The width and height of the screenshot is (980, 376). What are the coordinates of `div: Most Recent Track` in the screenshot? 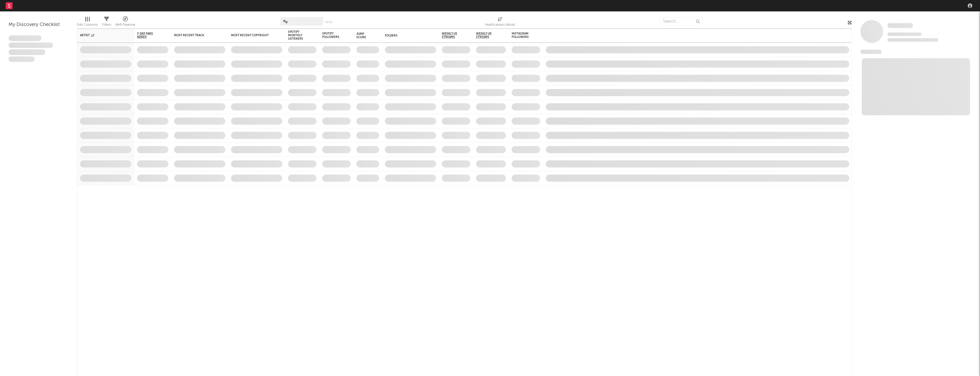 It's located at (195, 35).